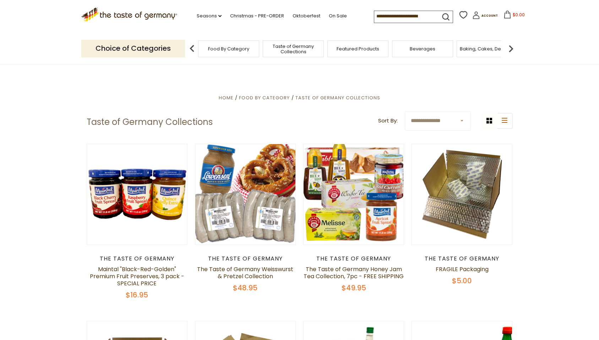 This screenshot has width=599, height=340. Describe the element at coordinates (192, 49) in the screenshot. I see `img: previous arrow` at that location.